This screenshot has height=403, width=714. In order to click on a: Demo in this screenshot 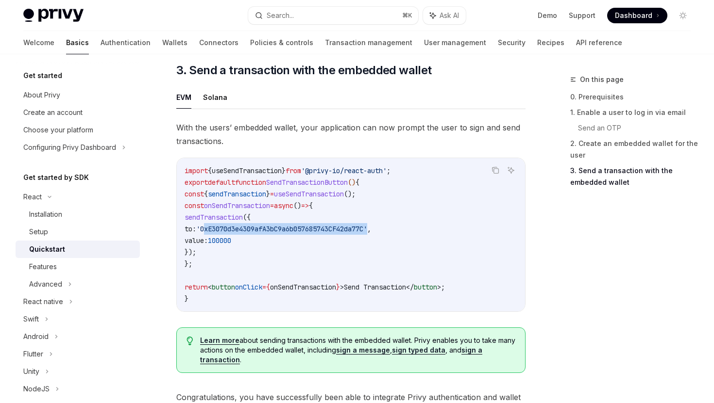, I will do `click(547, 16)`.